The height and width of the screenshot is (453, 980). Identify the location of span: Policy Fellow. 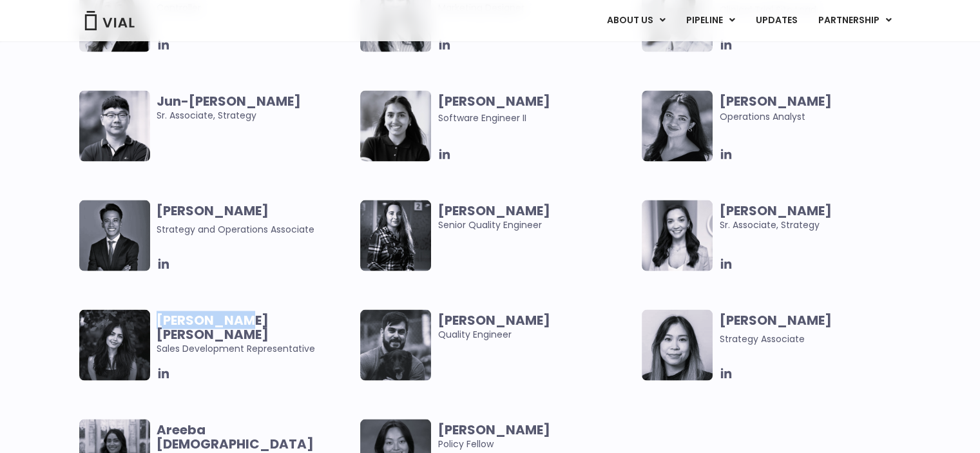
(536, 436).